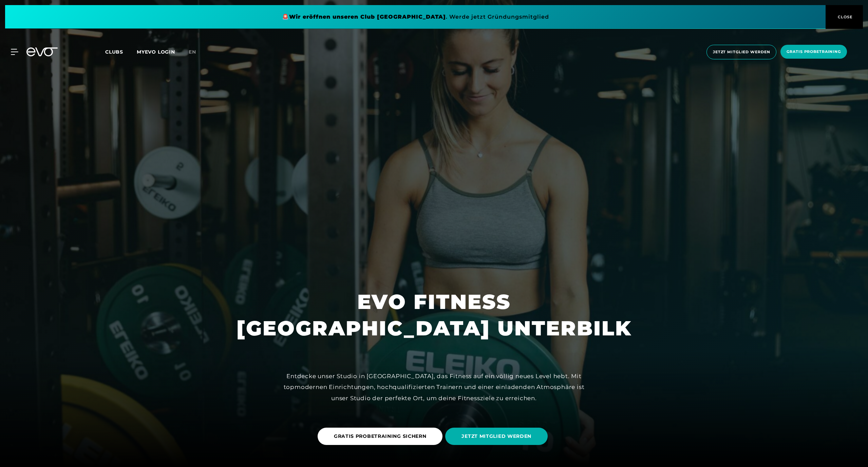 Image resolution: width=868 pixels, height=467 pixels. Describe the element at coordinates (845, 17) in the screenshot. I see `span: CLOSE` at that location.